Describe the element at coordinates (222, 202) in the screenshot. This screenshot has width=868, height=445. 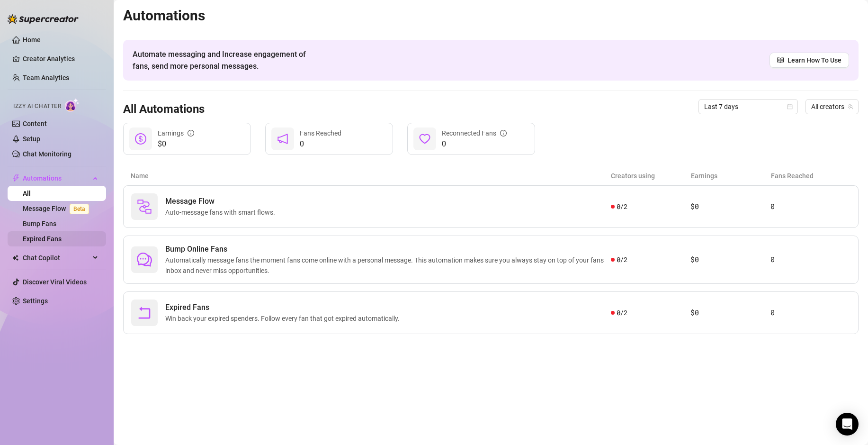
I see `span: Message Flow` at that location.